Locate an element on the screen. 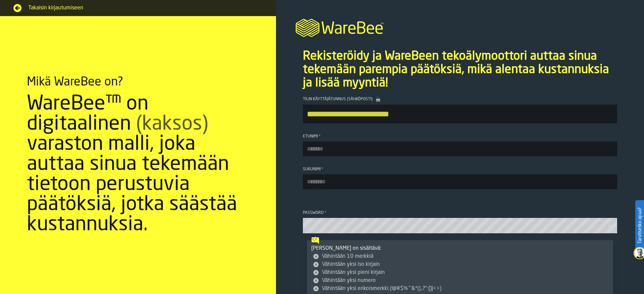 The image size is (644, 294). li: Vähintään yksi erikoismerkki (!@#$%^&*(),.?":{}|<>) is located at coordinates (461, 288).